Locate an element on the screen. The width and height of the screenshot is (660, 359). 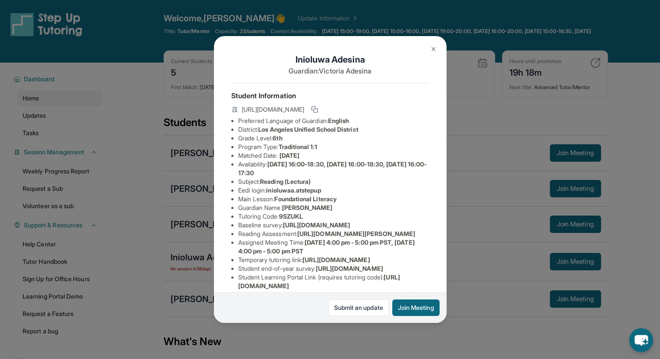
li: Tutoring Code : is located at coordinates (334, 216).